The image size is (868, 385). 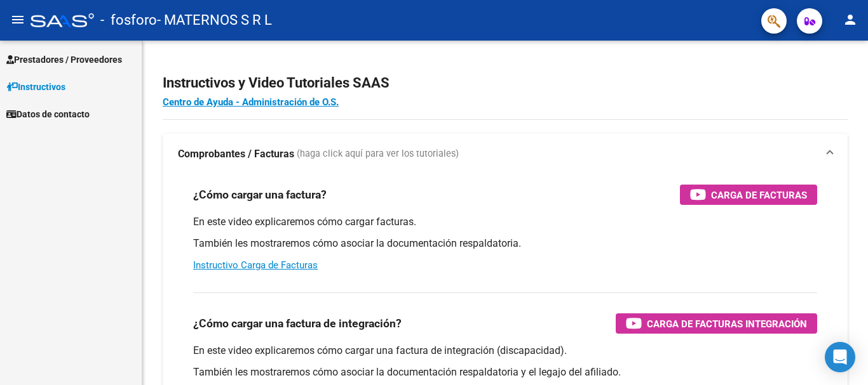 What do you see at coordinates (64, 60) in the screenshot?
I see `span: Prestadores / Proveedores` at bounding box center [64, 60].